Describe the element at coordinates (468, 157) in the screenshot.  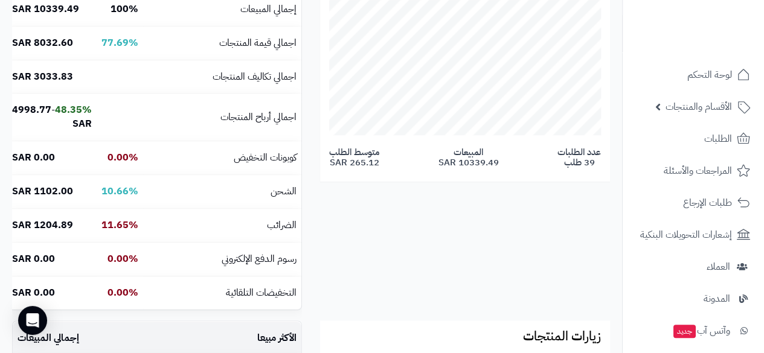
I see `span: المبيعات 10339.49 SAR` at that location.